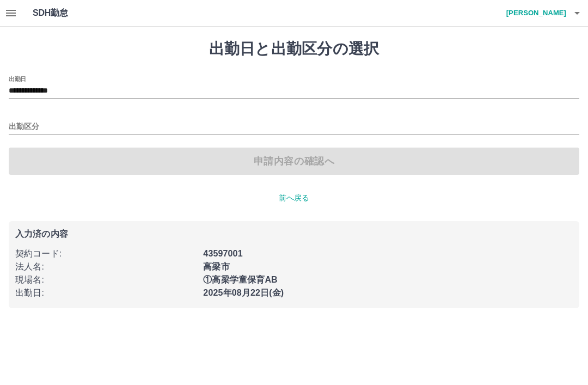 The height and width of the screenshot is (385, 588). I want to click on b: 43597001, so click(223, 253).